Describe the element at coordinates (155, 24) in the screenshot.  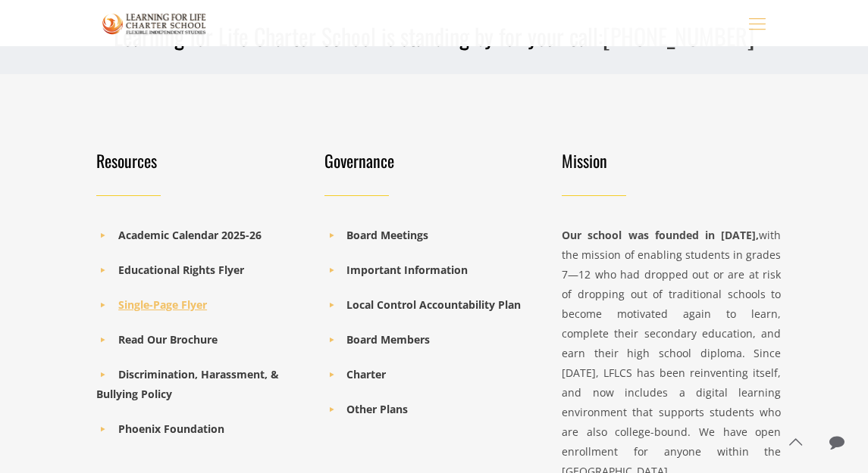
I see `img: Charter` at that location.